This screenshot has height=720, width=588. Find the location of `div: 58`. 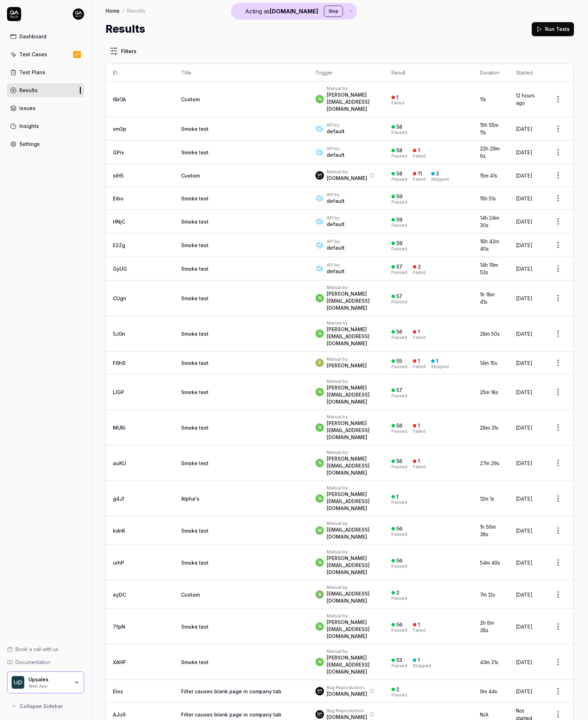

div: 58 is located at coordinates (399, 150).